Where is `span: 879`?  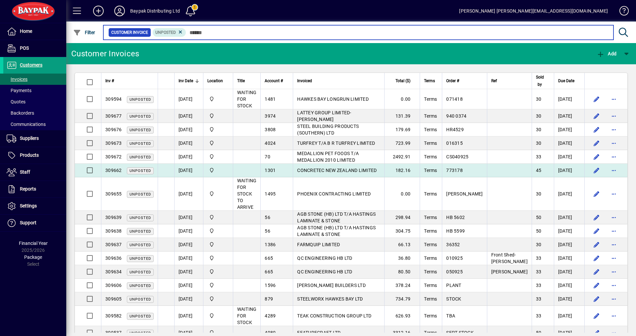 span: 879 is located at coordinates (268, 299).